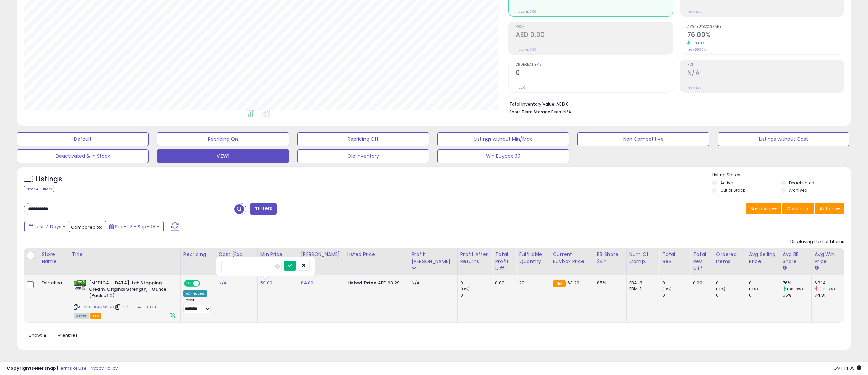  I want to click on label: Active, so click(727, 182).